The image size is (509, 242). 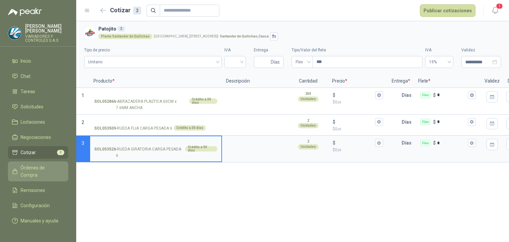 I want to click on span: Manuales y ayuda, so click(x=39, y=221).